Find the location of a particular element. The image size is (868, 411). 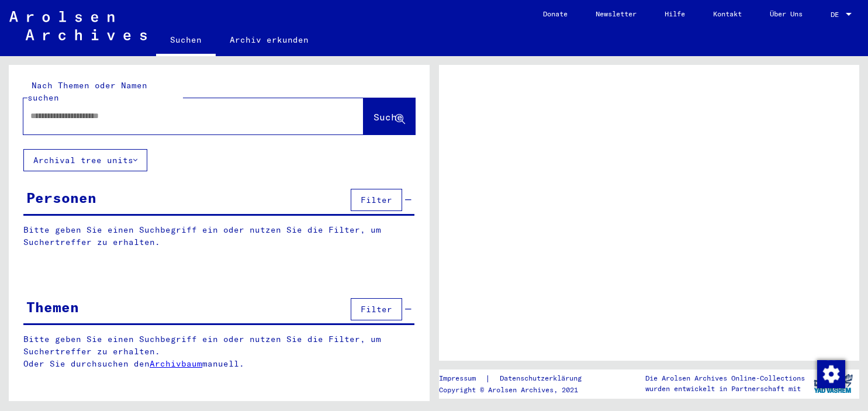

img: Zustimmung ändern is located at coordinates (832, 374).